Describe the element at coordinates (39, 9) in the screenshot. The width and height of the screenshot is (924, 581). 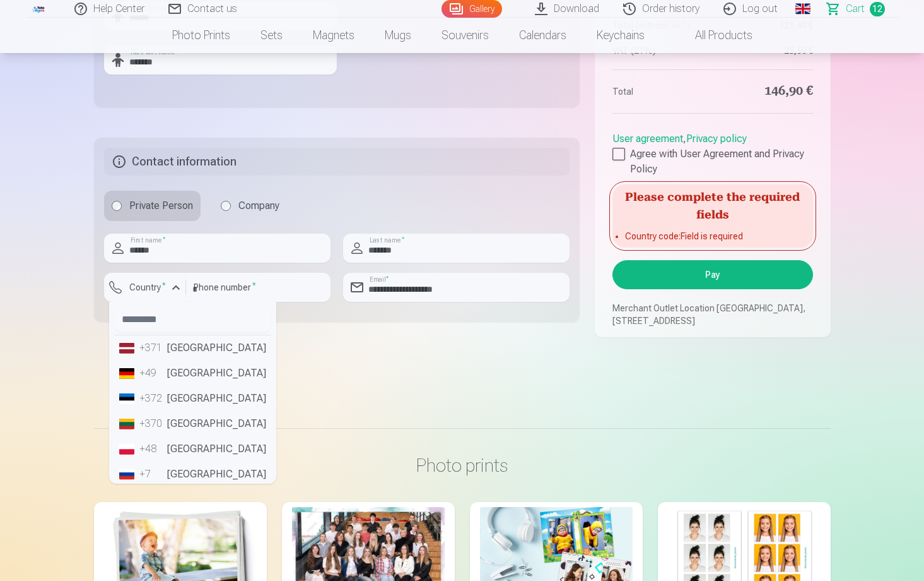
I see `img: /fa1` at that location.